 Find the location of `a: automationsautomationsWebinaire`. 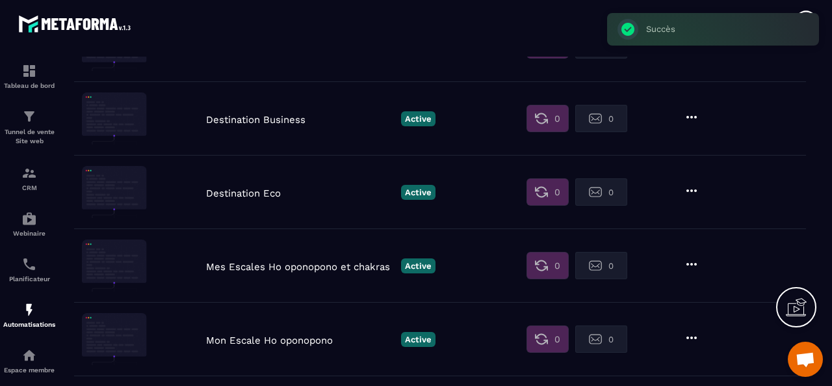

a: automationsautomationsWebinaire is located at coordinates (29, 224).